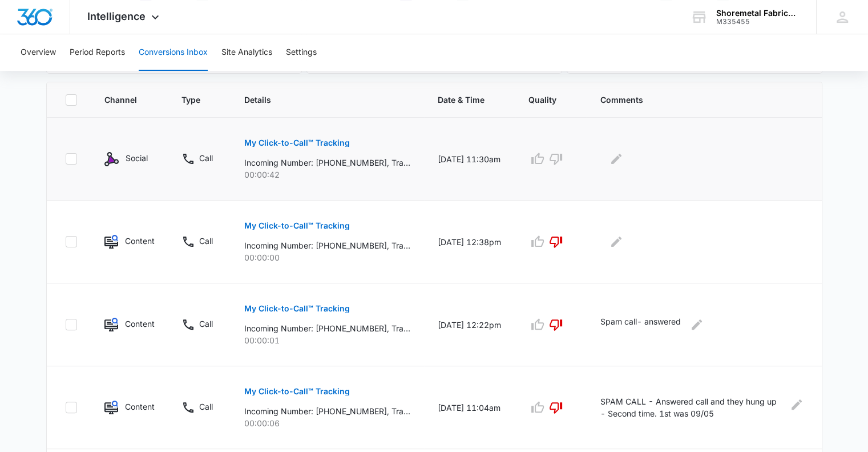 This screenshot has width=868, height=452. Describe the element at coordinates (301, 52) in the screenshot. I see `button: Settings` at that location.